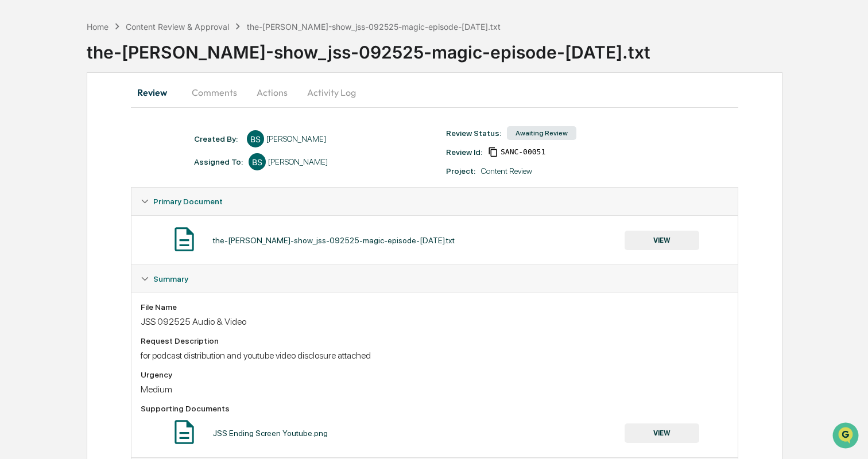 Image resolution: width=868 pixels, height=459 pixels. What do you see at coordinates (110, 33) in the screenshot?
I see `p: How can we help?` at bounding box center [110, 33].